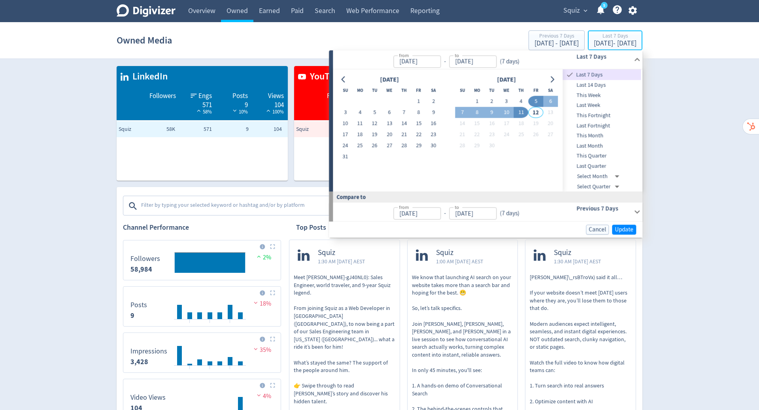 This screenshot has height=410, width=759. I want to click on button: Cancel, so click(598, 229).